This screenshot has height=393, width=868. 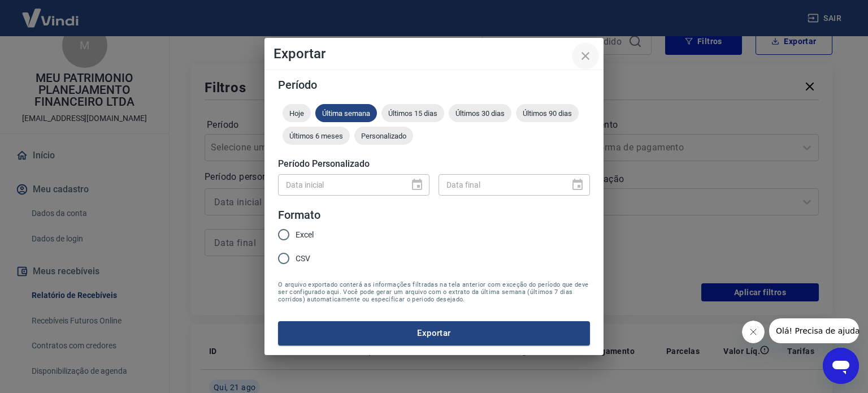 I want to click on span: O arquivo exportado conterá as informações filtradas na tela anterior com exceção do período que ..., so click(x=434, y=291).